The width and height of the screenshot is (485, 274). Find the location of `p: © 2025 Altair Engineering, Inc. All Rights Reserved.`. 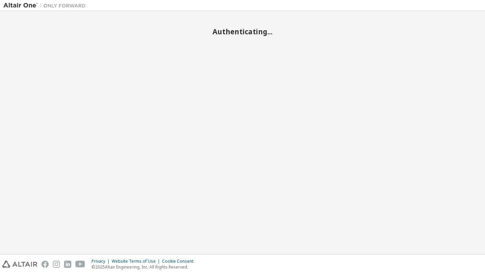

p: © 2025 Altair Engineering, Inc. All Rights Reserved. is located at coordinates (144, 267).